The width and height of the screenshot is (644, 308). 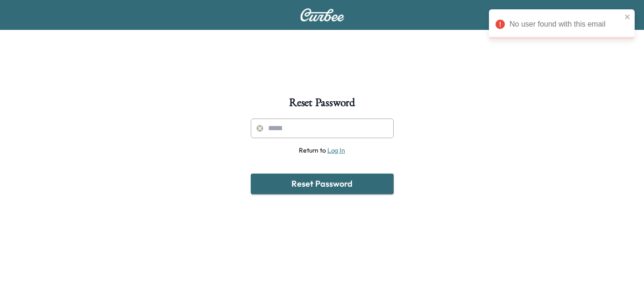 What do you see at coordinates (322, 150) in the screenshot?
I see `span: Return to` at bounding box center [322, 150].